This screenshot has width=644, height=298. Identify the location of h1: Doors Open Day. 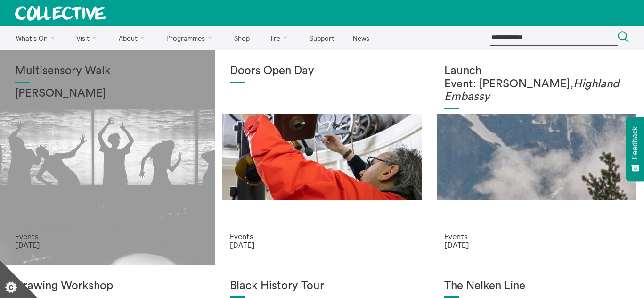
(323, 71).